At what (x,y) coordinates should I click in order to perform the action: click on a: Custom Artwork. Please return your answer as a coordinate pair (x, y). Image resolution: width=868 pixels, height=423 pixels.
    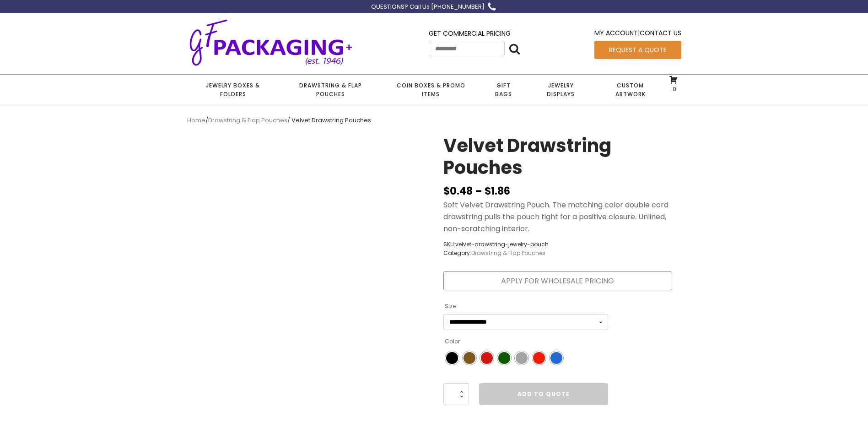
    Looking at the image, I should click on (630, 90).